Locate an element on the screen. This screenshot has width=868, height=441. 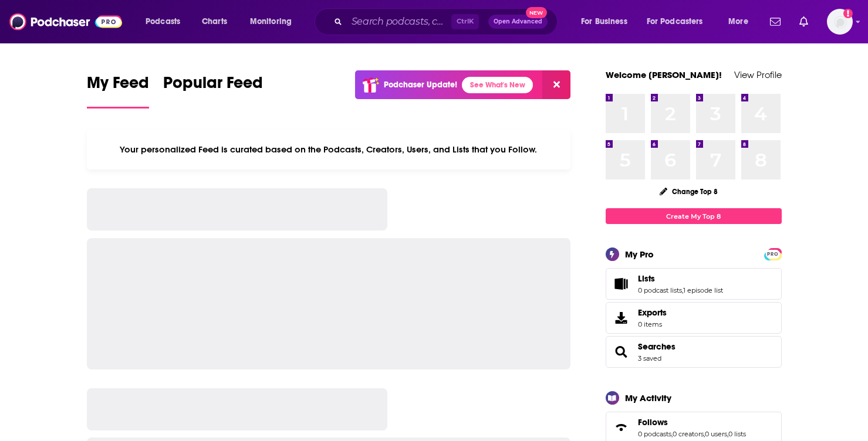
a: My Feed is located at coordinates (118, 91).